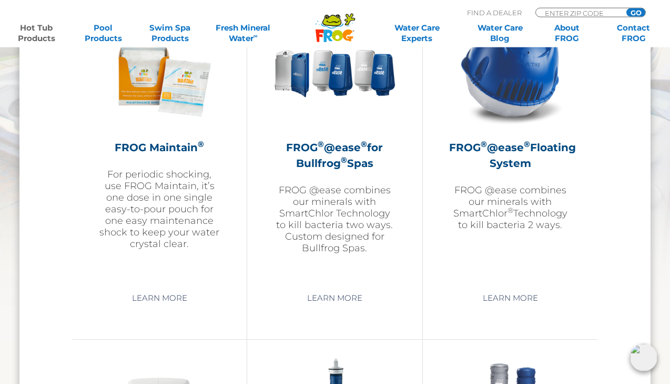 The height and width of the screenshot is (384, 670). What do you see at coordinates (495, 13) in the screenshot?
I see `p: Find A Dealer` at bounding box center [495, 13].